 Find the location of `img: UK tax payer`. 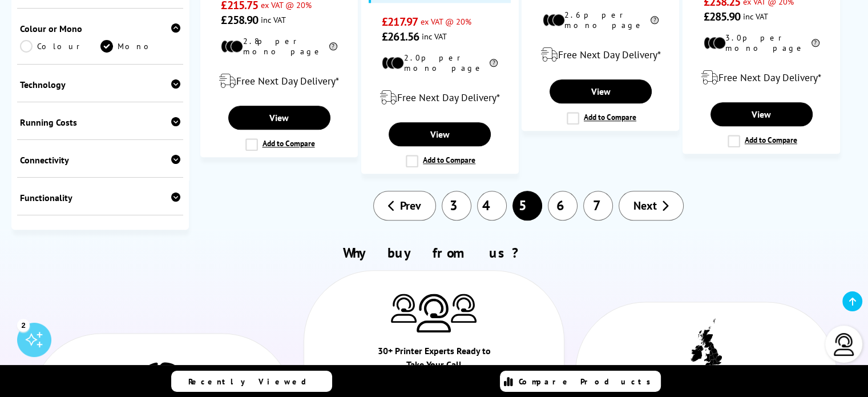

img: UK tax payer is located at coordinates (706, 344).